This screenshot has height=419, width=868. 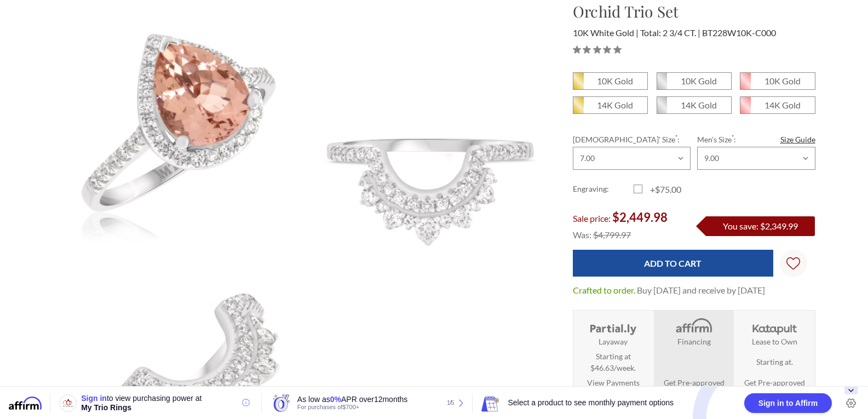 What do you see at coordinates (693, 327) in the screenshot?
I see `img: Affirm` at bounding box center [693, 327].